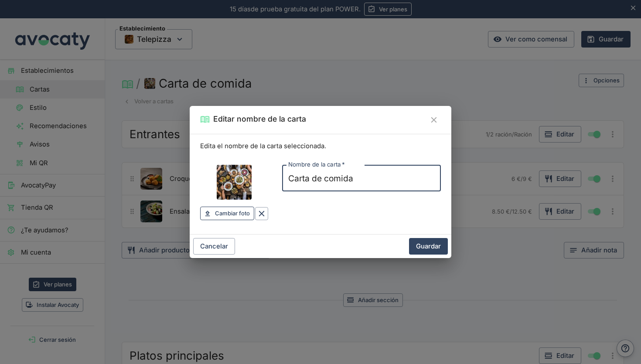 This screenshot has width=641, height=364. What do you see at coordinates (232, 213) in the screenshot?
I see `span: Cambiar foto` at bounding box center [232, 213].